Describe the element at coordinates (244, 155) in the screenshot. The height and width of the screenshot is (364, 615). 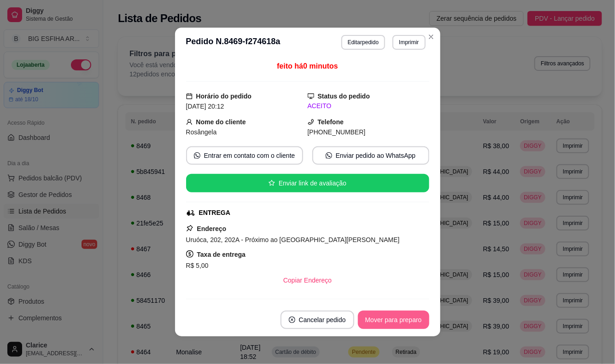
I see `button: whats-appEntrar em contato com o cliente` at that location.